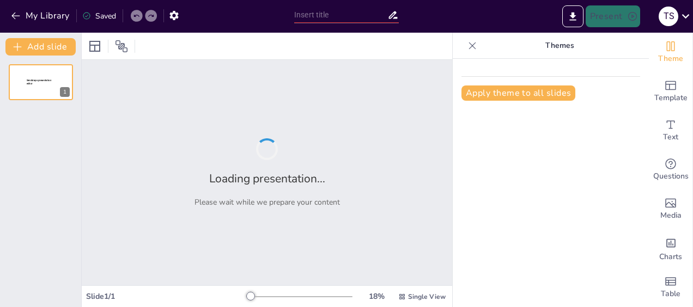 Image resolution: width=693 pixels, height=307 pixels. I want to click on h2: Loading presentation..., so click(267, 179).